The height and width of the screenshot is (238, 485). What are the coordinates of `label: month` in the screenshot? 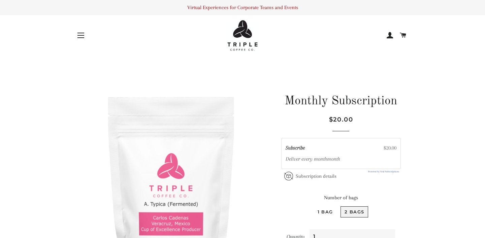 It's located at (333, 159).